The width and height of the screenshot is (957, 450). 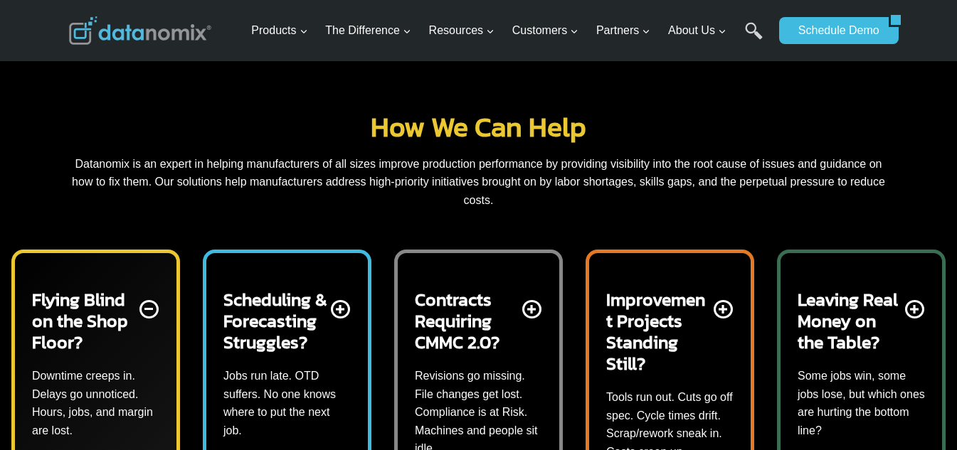 I want to click on a: Terms, so click(x=170, y=322).